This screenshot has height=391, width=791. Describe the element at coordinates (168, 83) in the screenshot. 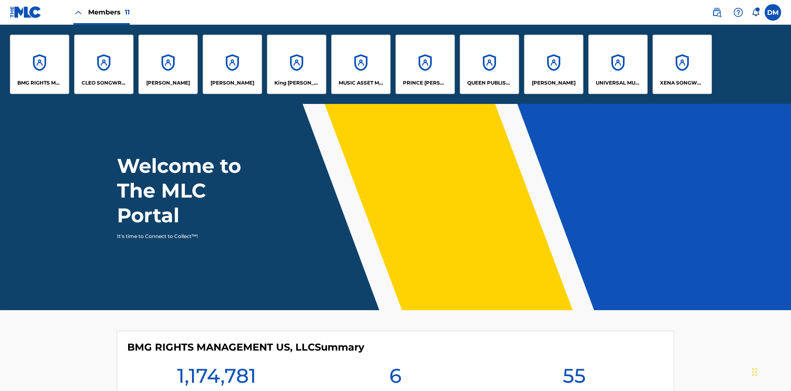

I see `p: ELVIS COSTELLO` at that location.